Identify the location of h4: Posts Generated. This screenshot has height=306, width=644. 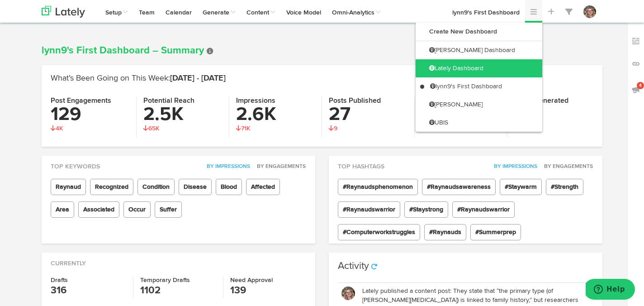
(554, 100).